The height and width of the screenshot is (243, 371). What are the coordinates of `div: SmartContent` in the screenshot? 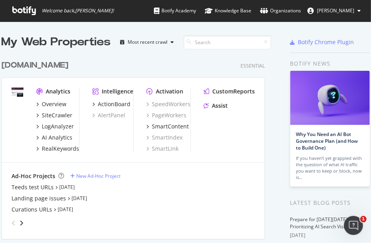 It's located at (170, 126).